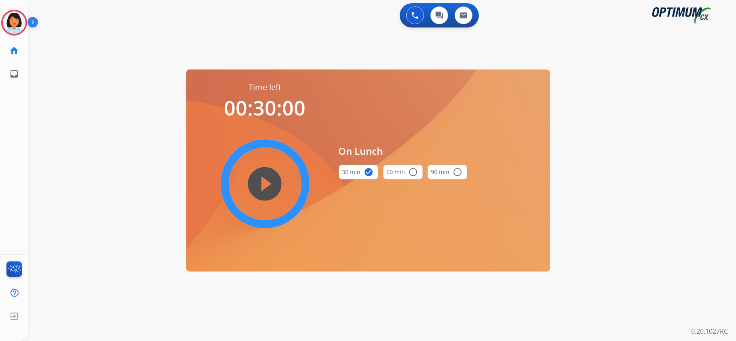 Image resolution: width=736 pixels, height=341 pixels. Describe the element at coordinates (14, 74) in the screenshot. I see `mat-icon: inbox` at that location.